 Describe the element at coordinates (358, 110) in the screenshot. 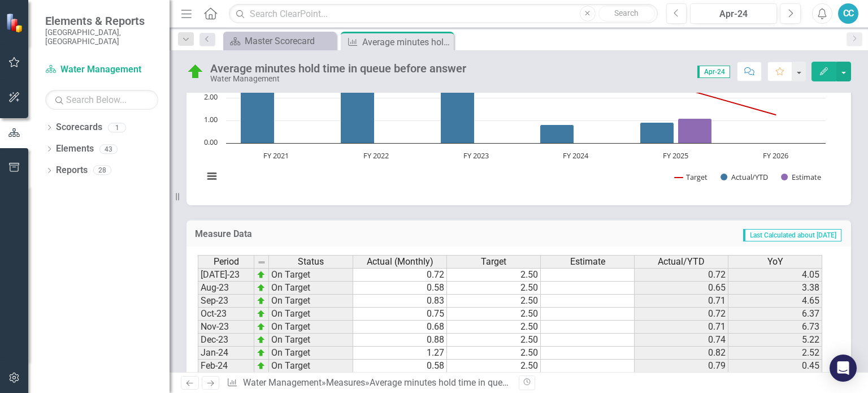

I see `path: FY 2022, 2.95. Actual/YTD.` at that location.